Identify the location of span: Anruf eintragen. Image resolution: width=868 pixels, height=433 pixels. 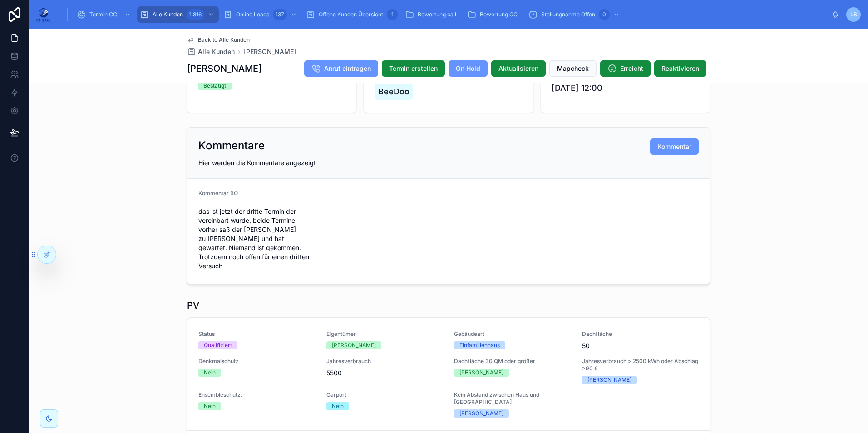
(347, 68).